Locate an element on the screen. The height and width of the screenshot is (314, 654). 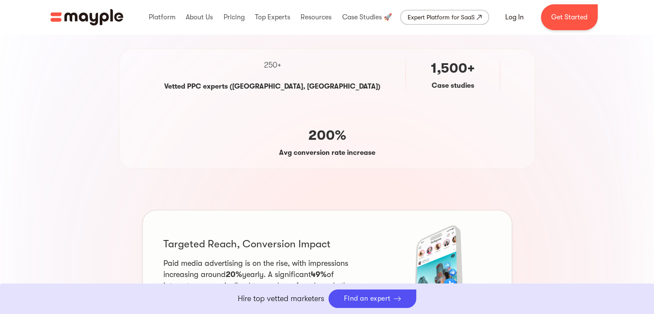
p: Avg conversion rate increase is located at coordinates (327, 153).